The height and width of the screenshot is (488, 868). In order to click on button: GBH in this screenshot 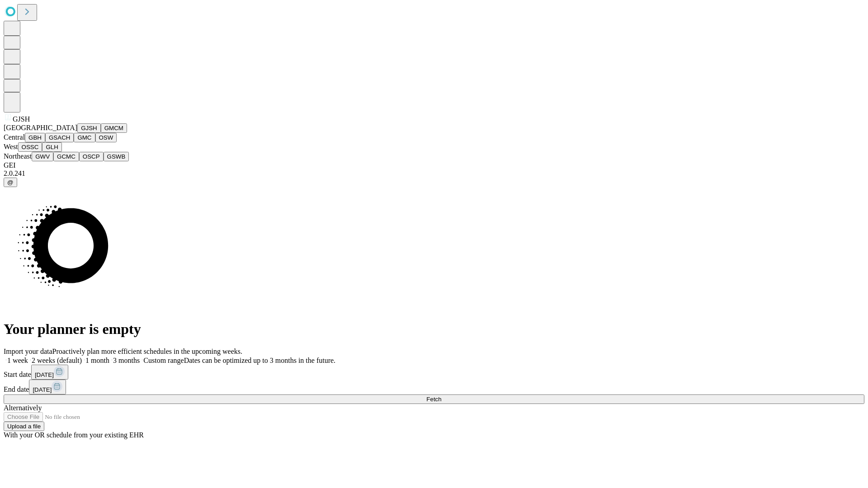, I will do `click(35, 137)`.